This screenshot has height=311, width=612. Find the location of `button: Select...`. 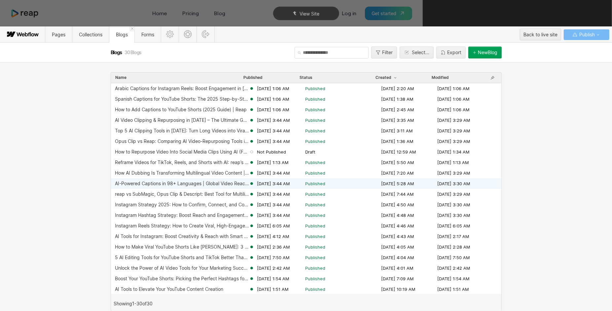

button: Select... is located at coordinates (416, 52).